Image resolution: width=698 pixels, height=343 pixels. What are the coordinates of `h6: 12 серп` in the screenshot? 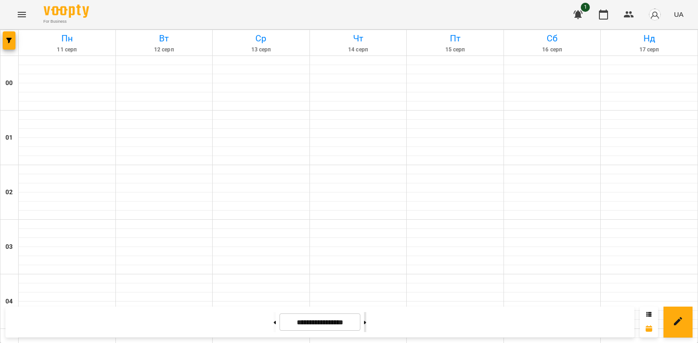 It's located at (164, 50).